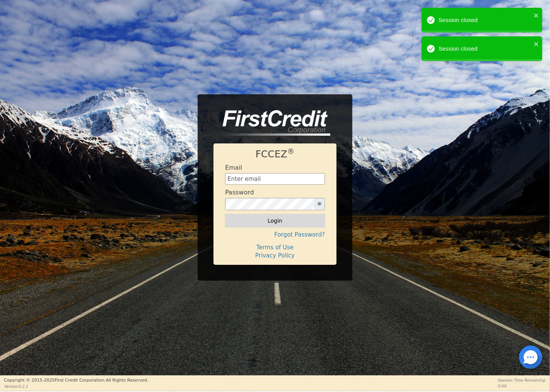 This screenshot has width=550, height=392. What do you see at coordinates (275, 179) in the screenshot?
I see `input: Enter email` at bounding box center [275, 179].